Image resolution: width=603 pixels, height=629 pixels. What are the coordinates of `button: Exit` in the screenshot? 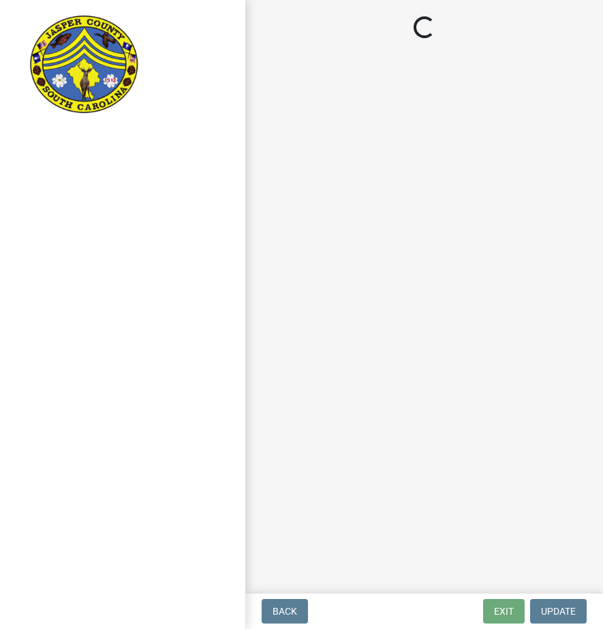 It's located at (504, 612).